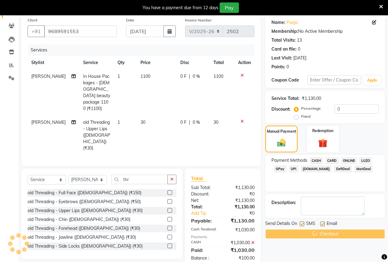 The width and height of the screenshot is (388, 262). What do you see at coordinates (323, 143) in the screenshot?
I see `img: _gift.svg` at bounding box center [323, 143].